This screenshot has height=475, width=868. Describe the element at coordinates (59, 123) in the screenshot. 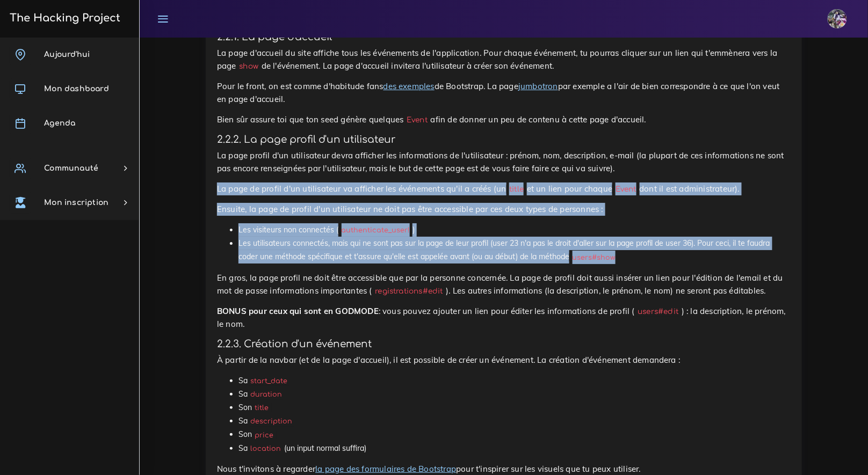

I see `span: Agenda` at that location.